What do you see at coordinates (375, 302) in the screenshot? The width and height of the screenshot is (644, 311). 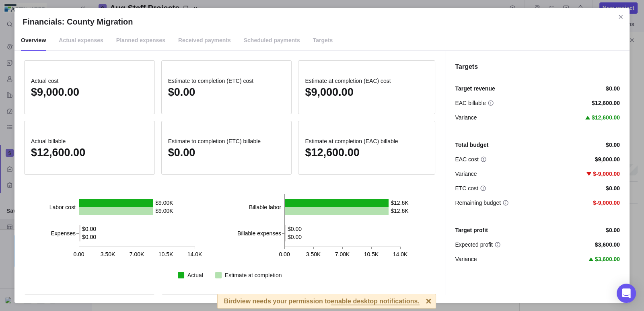 I see `span: enable desktop notifications.` at bounding box center [375, 302].